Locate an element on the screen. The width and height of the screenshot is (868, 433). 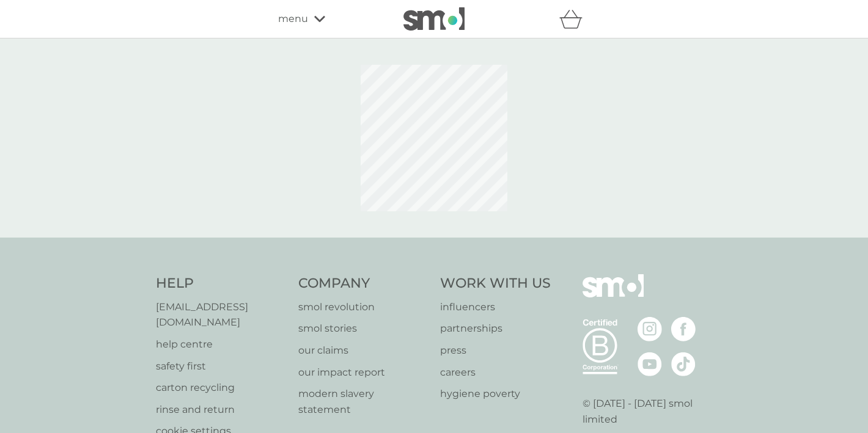
a: influencers is located at coordinates (495, 307).